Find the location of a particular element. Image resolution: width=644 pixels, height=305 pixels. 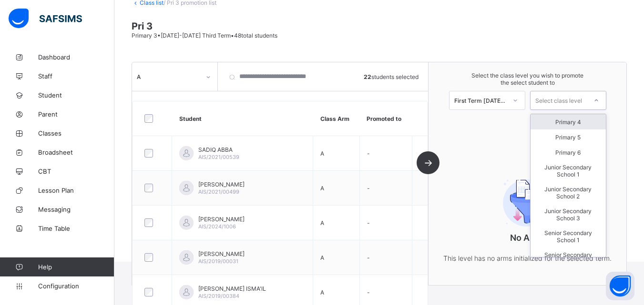

span: Select the class level you wish to promote the select student to is located at coordinates (527, 79).